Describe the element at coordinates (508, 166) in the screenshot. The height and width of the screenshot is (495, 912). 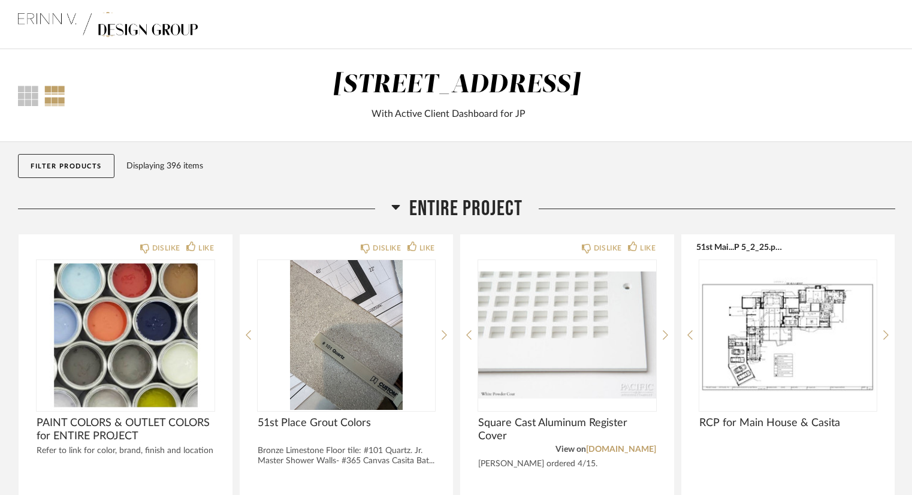
I see `div: Displaying 396 items` at that location.